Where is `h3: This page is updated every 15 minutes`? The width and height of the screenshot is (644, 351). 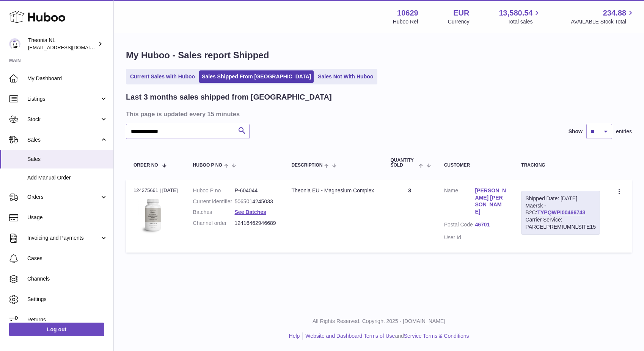
h3: This page is updated every 15 minutes is located at coordinates (378, 114).